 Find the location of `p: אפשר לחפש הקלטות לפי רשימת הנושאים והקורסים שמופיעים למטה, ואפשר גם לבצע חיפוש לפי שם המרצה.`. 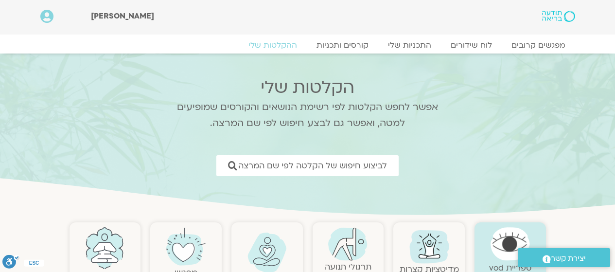

p: אפשר לחפש הקלטות לפי רשימת הנושאים והקורסים שמופיעים למטה, ואפשר גם לבצע חיפוש לפי שם המרצה. is located at coordinates (308, 115).